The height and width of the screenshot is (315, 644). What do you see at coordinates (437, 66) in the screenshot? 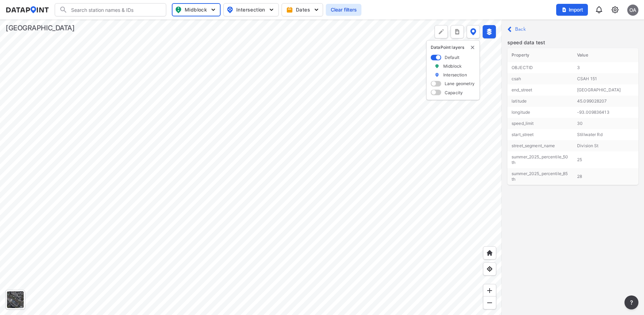
I see `img: marker_Midblock.5ba75e30.svg` at bounding box center [437, 66].